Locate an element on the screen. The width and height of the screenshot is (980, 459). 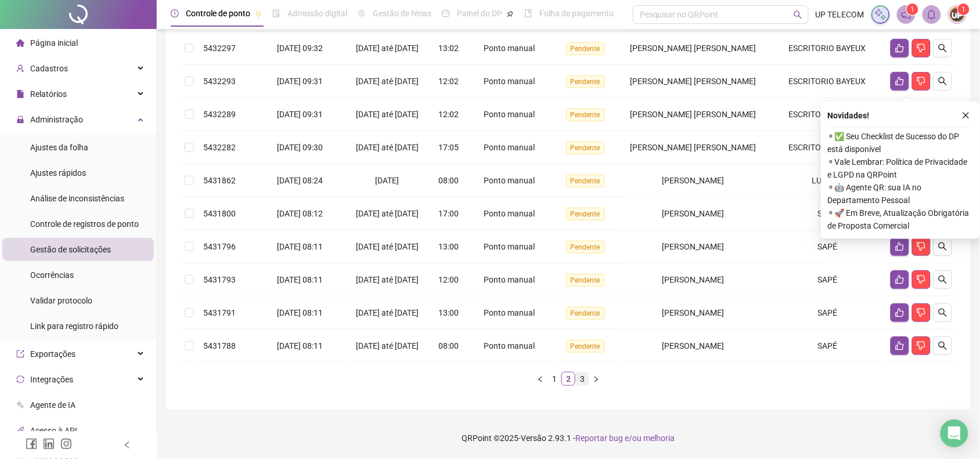
li: 1 is located at coordinates (554, 379).